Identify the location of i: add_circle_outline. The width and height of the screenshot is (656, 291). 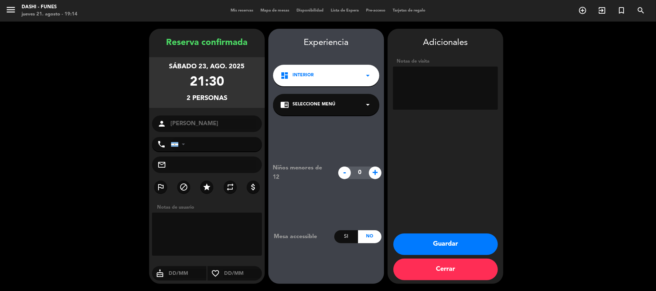
(582, 10).